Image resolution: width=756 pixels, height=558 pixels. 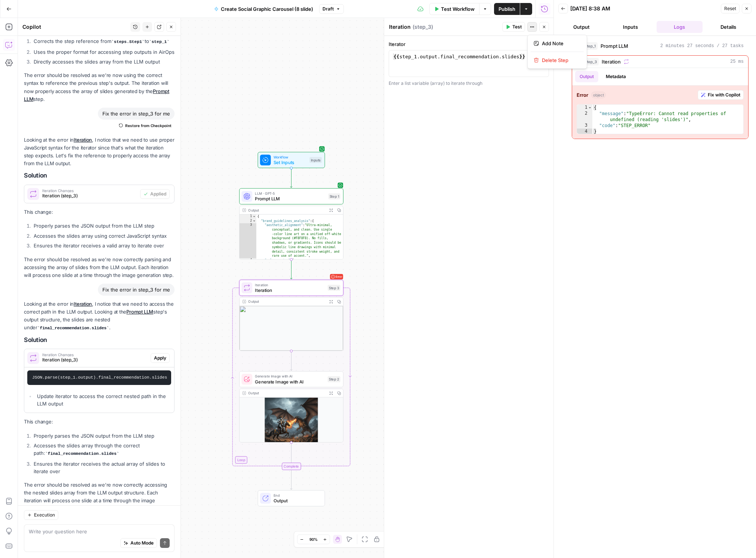 I want to click on button: Details, so click(x=728, y=27).